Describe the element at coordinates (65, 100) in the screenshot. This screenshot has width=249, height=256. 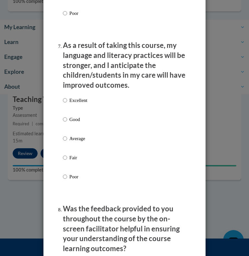
I see `input: Excellent` at that location.